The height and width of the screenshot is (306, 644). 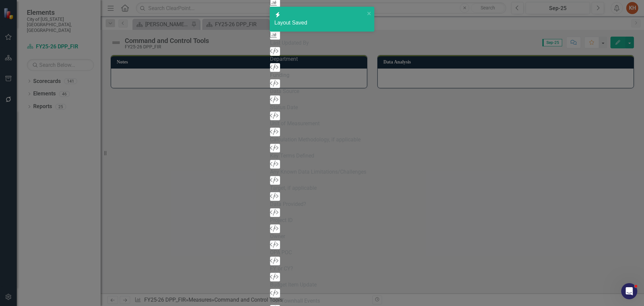 I want to click on div: OPA POC, so click(x=322, y=253).